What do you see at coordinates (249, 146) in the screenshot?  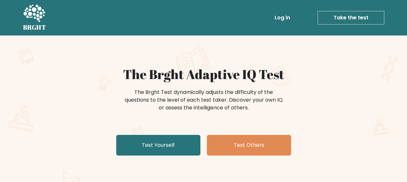 I see `a: Test Others` at bounding box center [249, 146].